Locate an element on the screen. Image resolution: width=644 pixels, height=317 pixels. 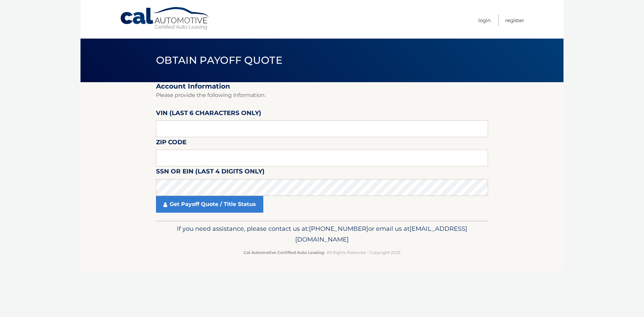
span: Obtain Payoff Quote is located at coordinates (219, 60).